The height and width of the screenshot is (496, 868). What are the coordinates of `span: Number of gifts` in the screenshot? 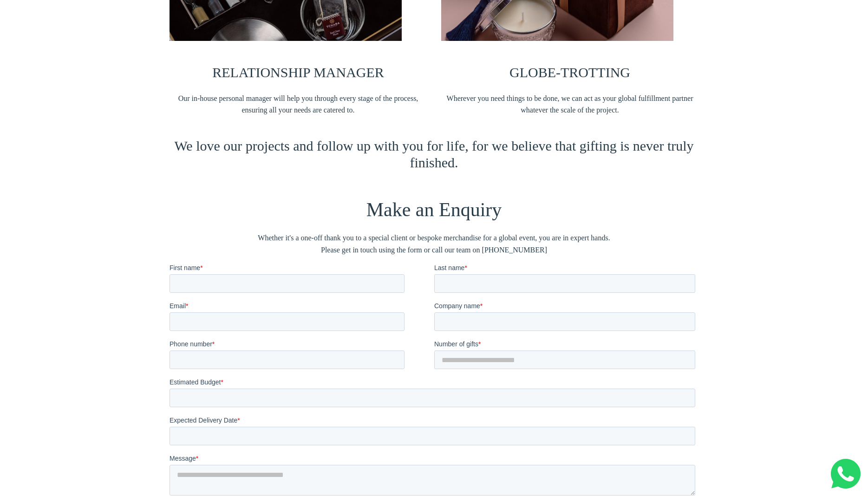 It's located at (286, 81).